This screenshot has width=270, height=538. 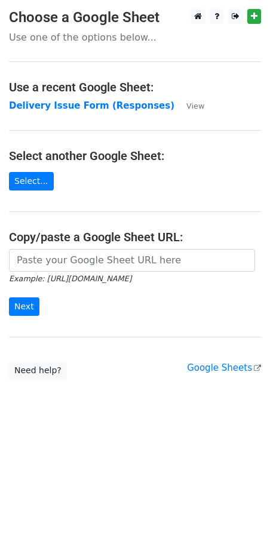 What do you see at coordinates (135, 156) in the screenshot?
I see `h4: Select another Google Sheet:` at bounding box center [135, 156].